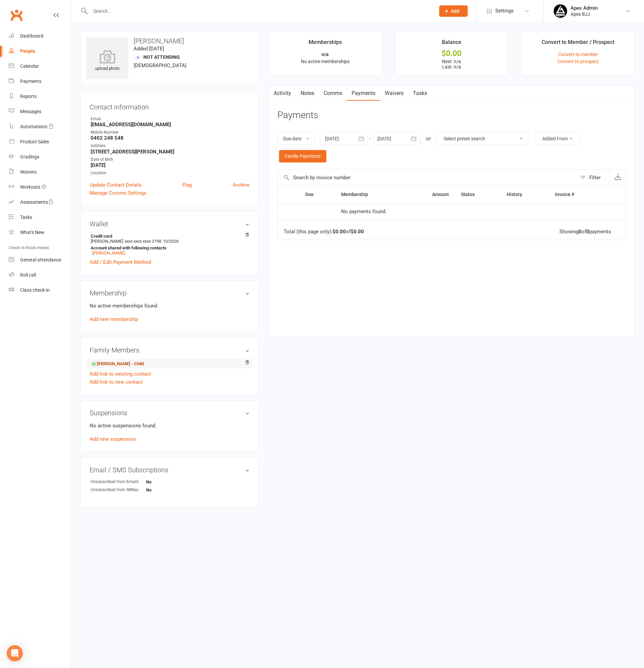 The height and width of the screenshot is (668, 644). What do you see at coordinates (27, 51) in the screenshot?
I see `div: People` at bounding box center [27, 51].